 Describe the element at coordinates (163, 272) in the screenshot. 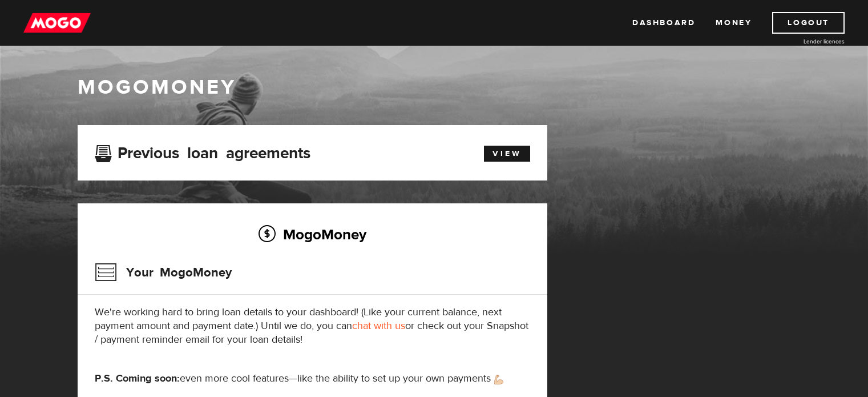

I see `h3: Your MogoMoney` at that location.